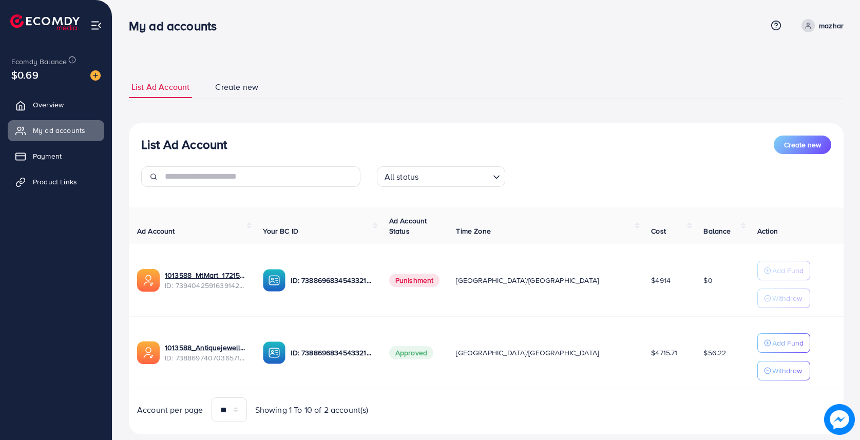 The width and height of the screenshot is (860, 440). I want to click on span: $0, so click(707, 280).